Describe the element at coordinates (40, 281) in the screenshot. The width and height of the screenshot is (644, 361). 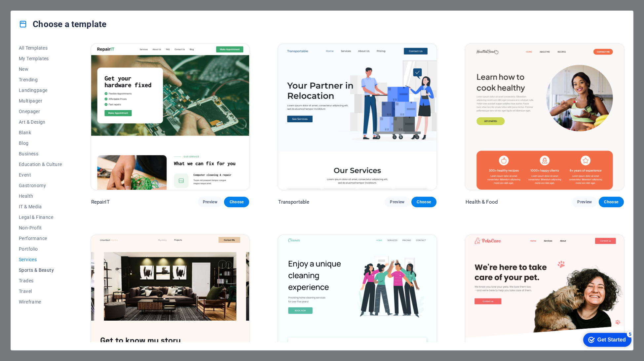
I see `span: Trades` at that location.